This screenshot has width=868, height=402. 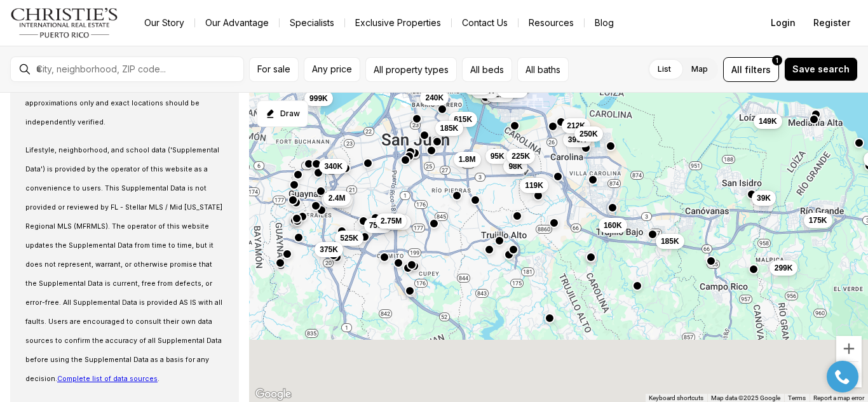 I want to click on button: Login, so click(x=783, y=23).